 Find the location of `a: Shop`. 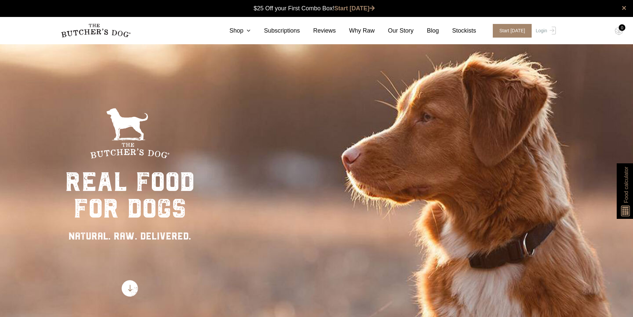

a: Shop is located at coordinates (233, 31).